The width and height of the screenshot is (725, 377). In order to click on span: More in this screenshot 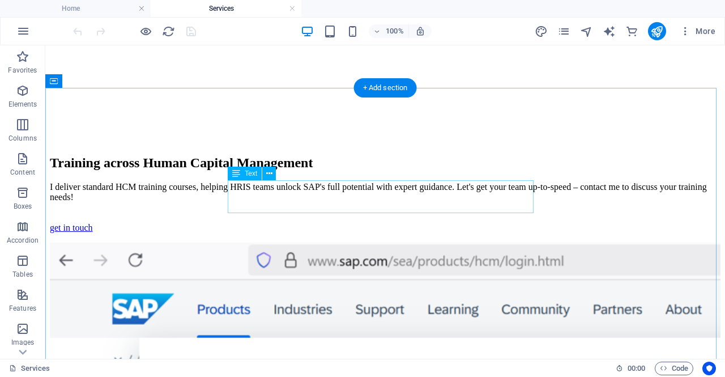, I will do `click(697, 31)`.